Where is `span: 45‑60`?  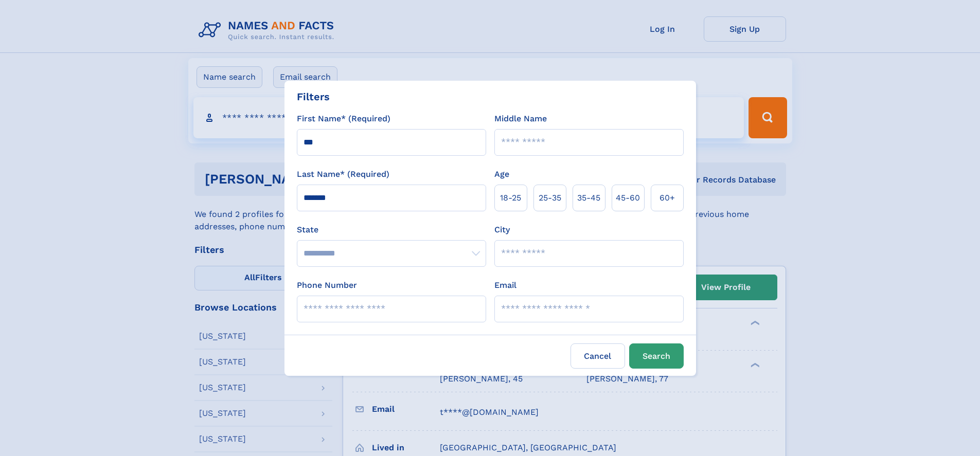 span: 45‑60 is located at coordinates (627, 198).